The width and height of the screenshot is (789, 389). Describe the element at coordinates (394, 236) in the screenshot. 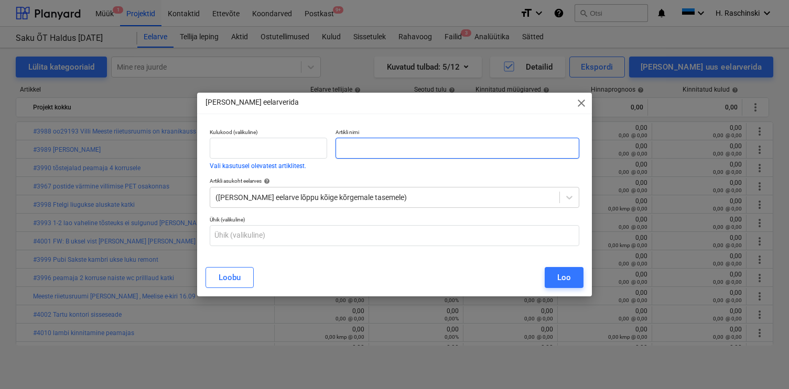

I see `input: Ühik (valikuline)` at that location.